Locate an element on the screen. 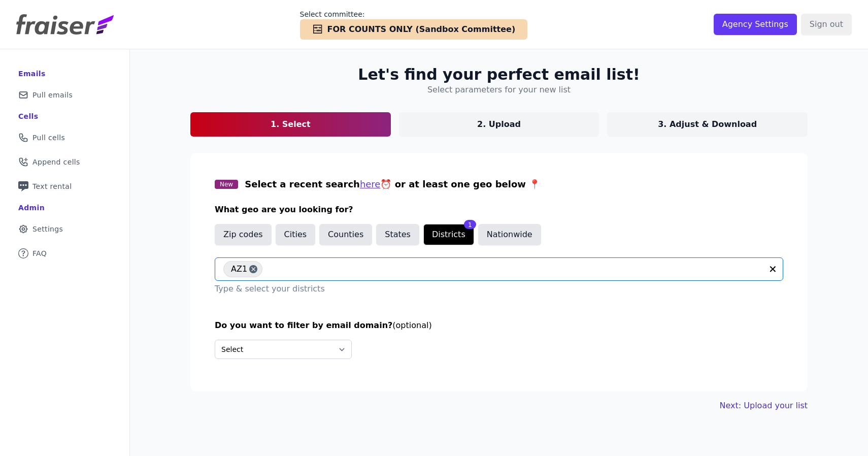 Image resolution: width=868 pixels, height=456 pixels. a: Next: Upload your list is located at coordinates (764, 405).